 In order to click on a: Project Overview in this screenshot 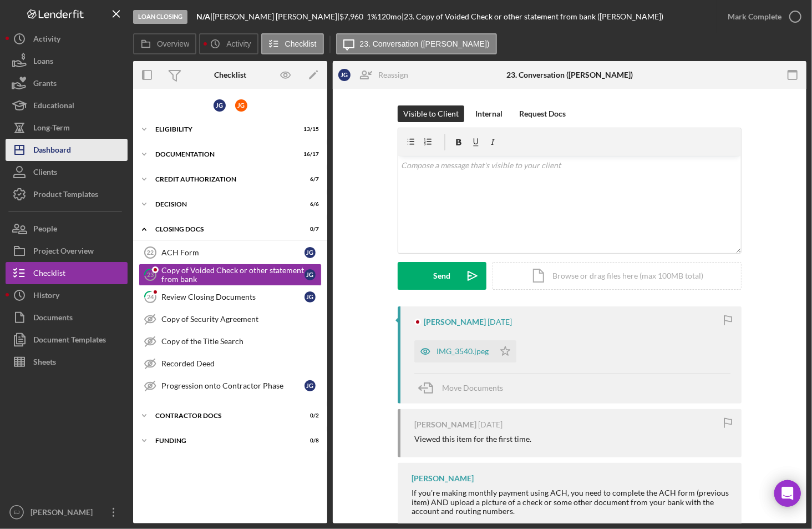, I will do `click(66, 251)`.